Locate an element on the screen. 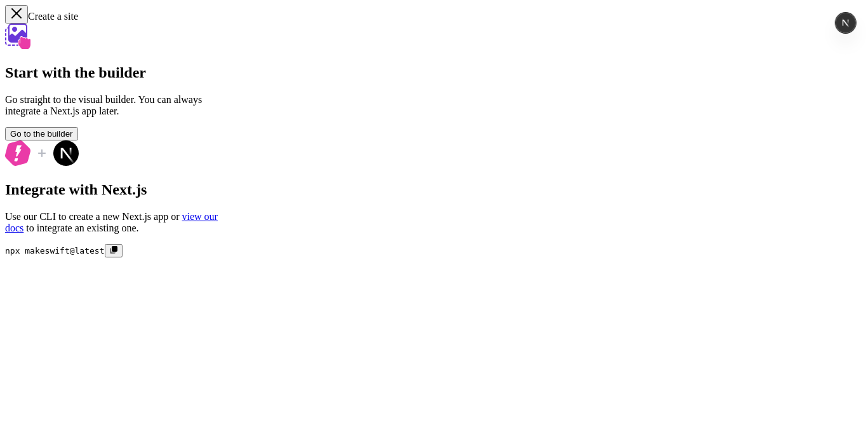  p: Use our CLI to create a new Next.js app or to integrate an existing one. is located at coordinates (111, 222).